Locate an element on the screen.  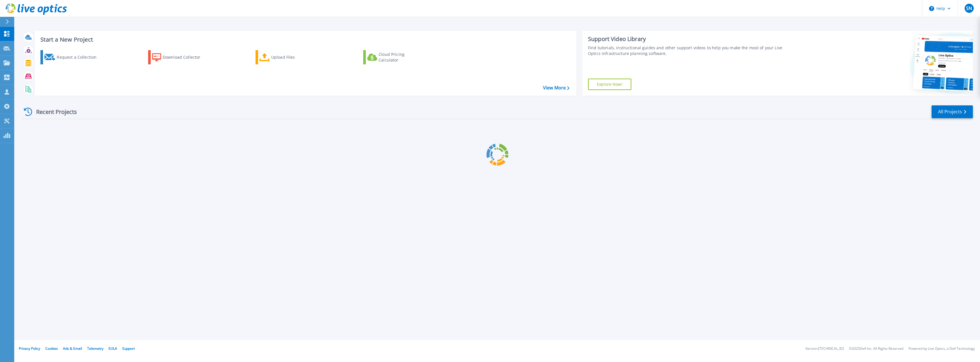
a: Upload Files is located at coordinates (287, 57).